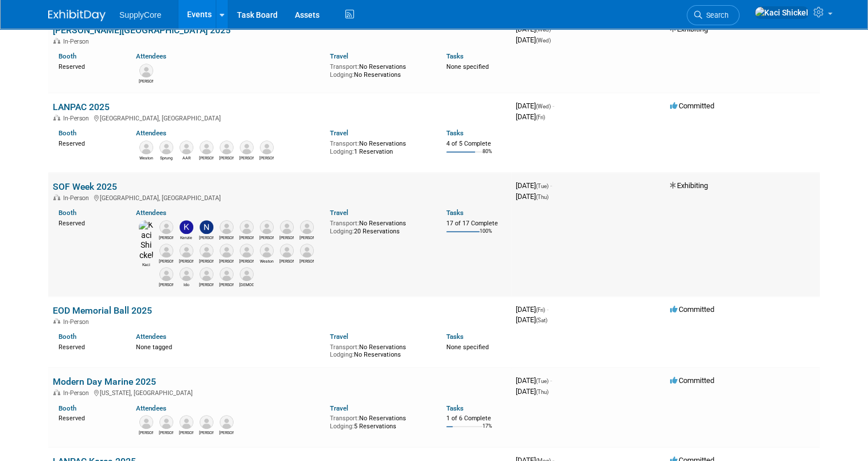 Image resolution: width=868 pixels, height=461 pixels. Describe the element at coordinates (247, 274) in the screenshot. I see `img: Sattam Alsuwailem` at that location.